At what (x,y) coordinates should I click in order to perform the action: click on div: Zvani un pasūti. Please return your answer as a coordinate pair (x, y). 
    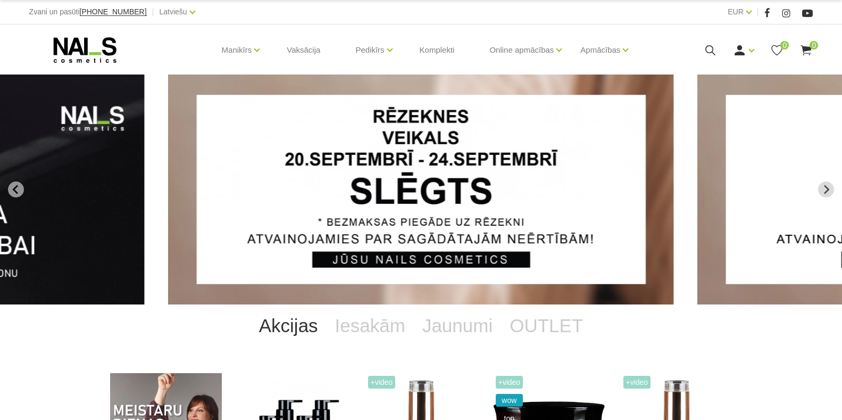
    Looking at the image, I should click on (88, 12).